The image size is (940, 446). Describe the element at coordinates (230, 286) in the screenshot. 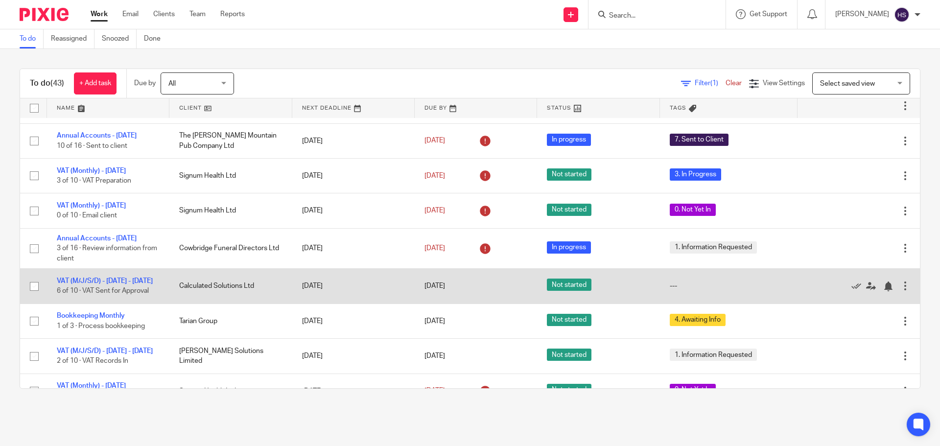

I see `td: Calculated Solutions Ltd` at that location.